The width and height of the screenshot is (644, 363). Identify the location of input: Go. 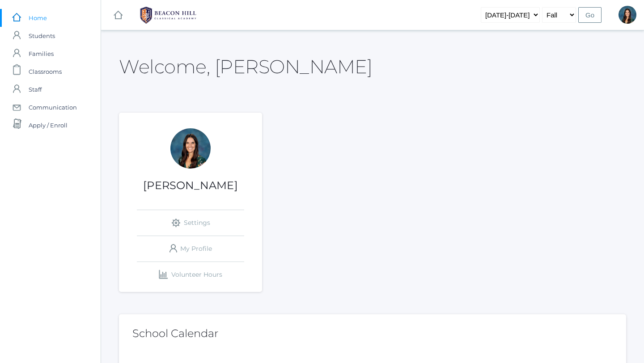
(590, 15).